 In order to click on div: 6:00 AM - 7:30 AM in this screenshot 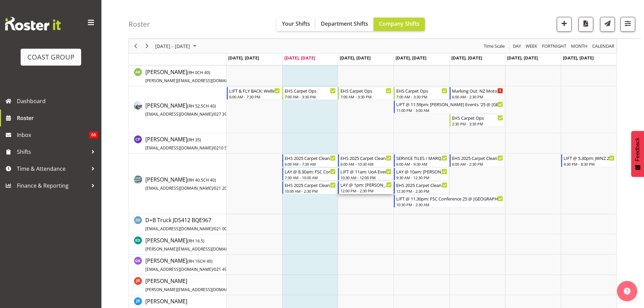, I will do `click(310, 164)`.